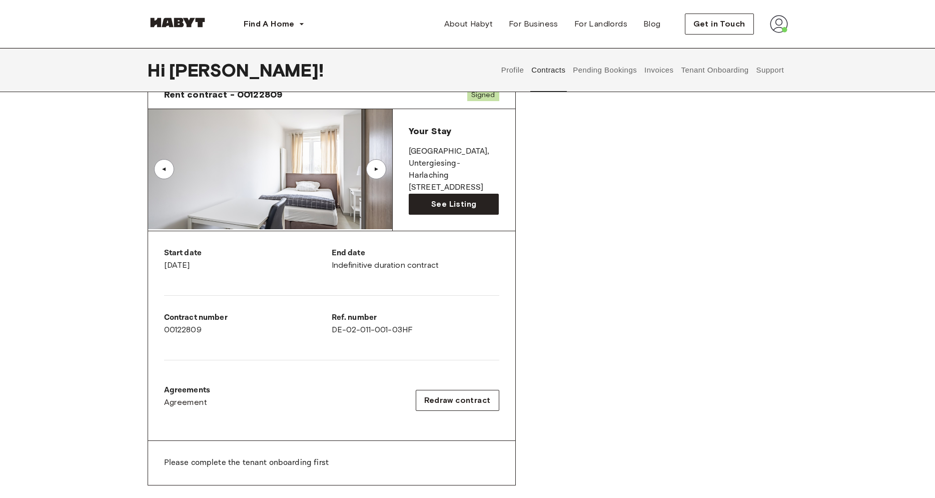 This screenshot has width=935, height=498. Describe the element at coordinates (601, 24) in the screenshot. I see `span: For Landlords` at that location.